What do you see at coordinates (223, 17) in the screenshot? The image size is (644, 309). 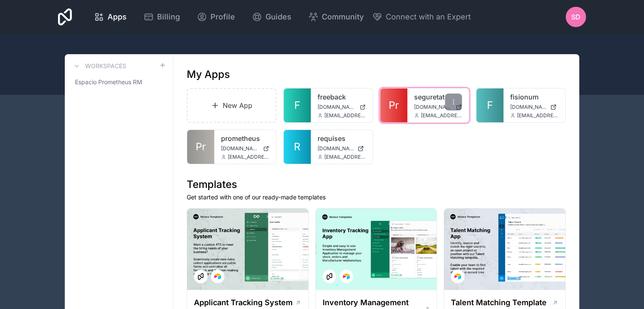 I see `span: Profile` at bounding box center [223, 17].